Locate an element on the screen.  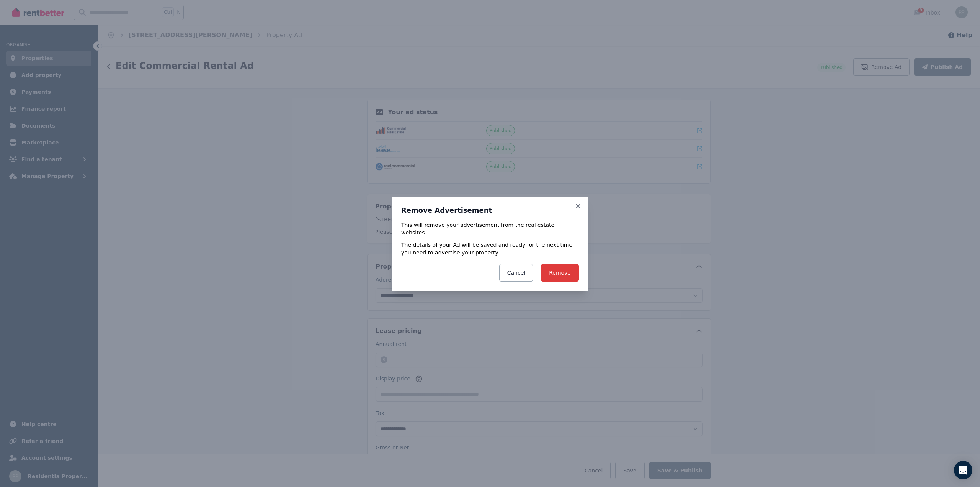
h3: Remove Advertisement is located at coordinates (490, 210).